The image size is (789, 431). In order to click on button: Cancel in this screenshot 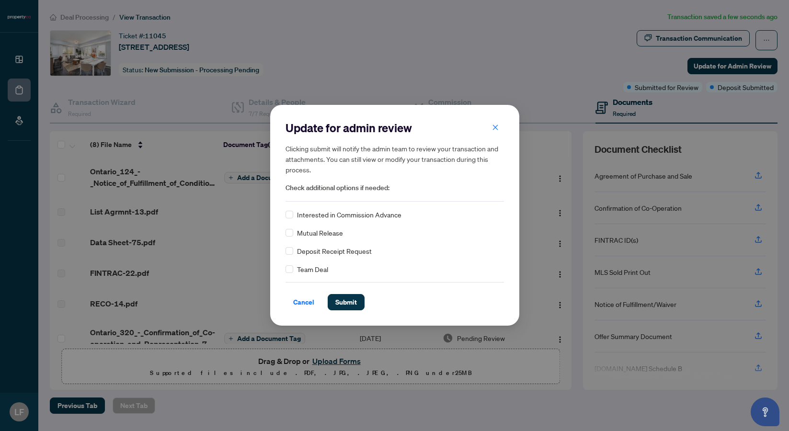, I will do `click(304, 303)`.